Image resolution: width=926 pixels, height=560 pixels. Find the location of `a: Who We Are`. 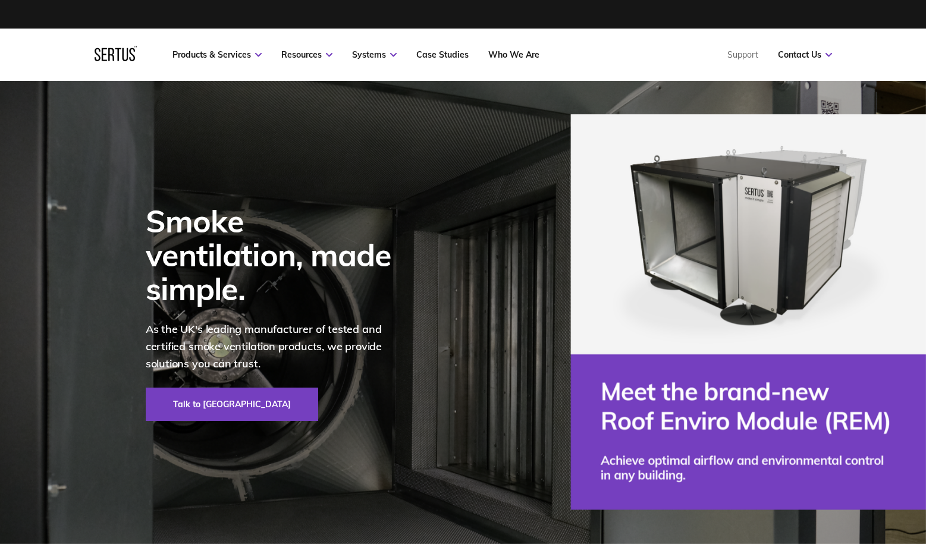

a: Who We Are is located at coordinates (514, 55).